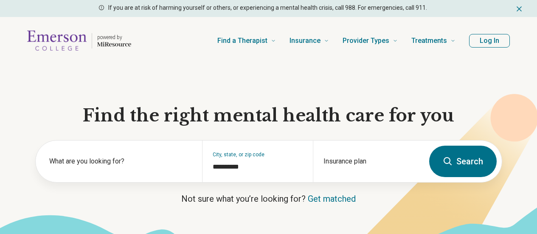  What do you see at coordinates (309, 41) in the screenshot?
I see `a: Insurance` at bounding box center [309, 41].